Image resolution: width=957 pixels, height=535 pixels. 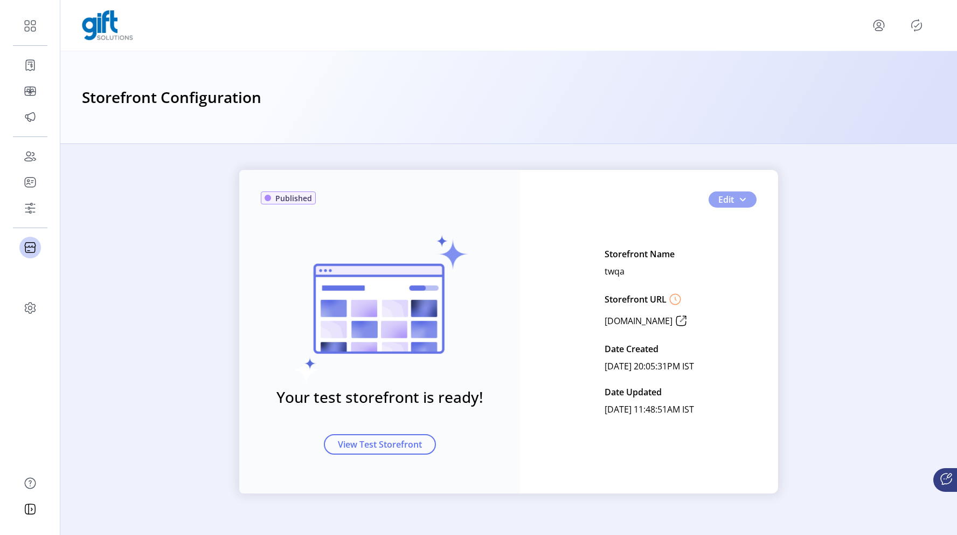 What do you see at coordinates (635, 299) in the screenshot?
I see `p: Storefront URL` at bounding box center [635, 299].